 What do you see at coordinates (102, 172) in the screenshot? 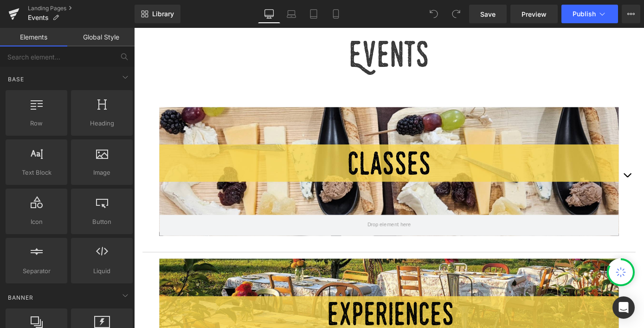
I see `span: Image` at bounding box center [102, 172].